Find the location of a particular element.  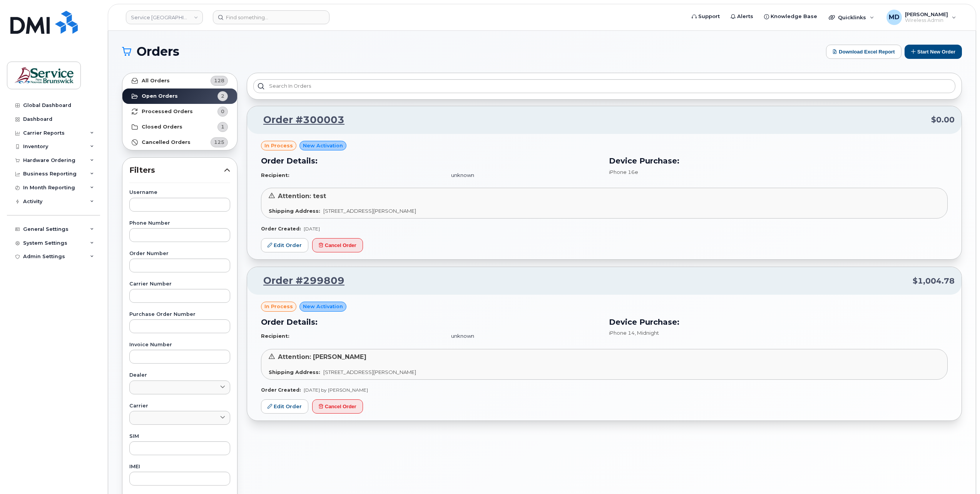

label: Username is located at coordinates (180, 192).